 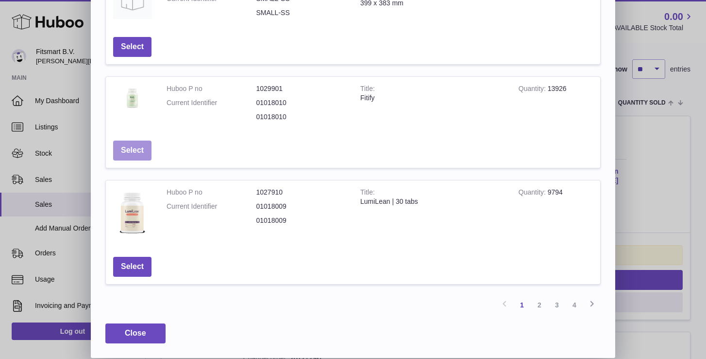 I want to click on div: Fitify, so click(x=432, y=98).